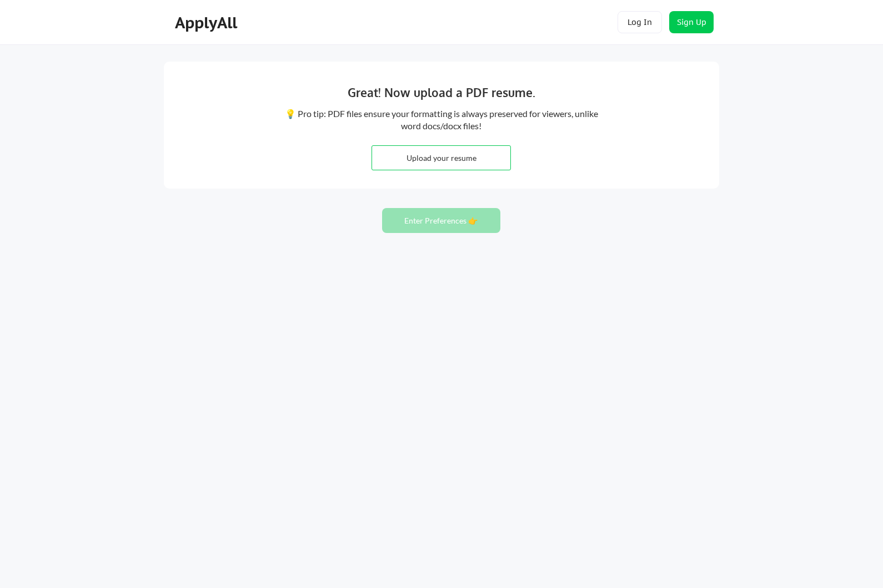  What do you see at coordinates (441, 119) in the screenshot?
I see `div: 💡 Pro tip: PDF files ensure your formatting is always preserved for viewers, unlike word docs/doc...` at bounding box center [441, 119].